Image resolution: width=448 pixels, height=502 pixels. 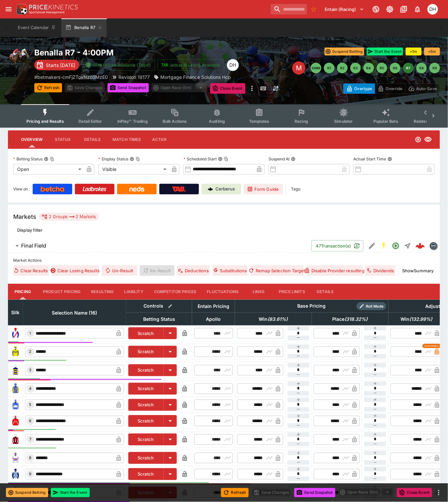 What do you see at coordinates (433, 9) in the screenshot?
I see `div: Daniel Hooper` at bounding box center [433, 9].